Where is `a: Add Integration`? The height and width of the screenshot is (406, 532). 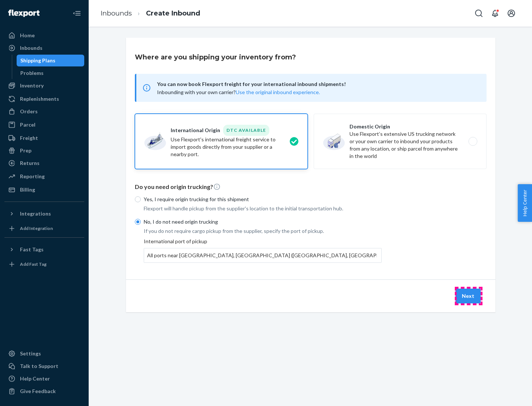
a: Add Integration is located at coordinates (44, 229).